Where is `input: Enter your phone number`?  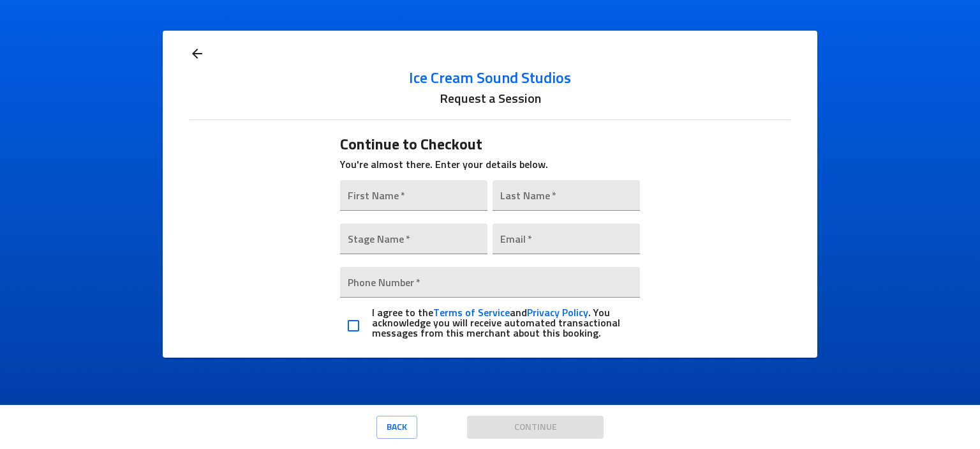
input: Enter your phone number is located at coordinates (490, 282).